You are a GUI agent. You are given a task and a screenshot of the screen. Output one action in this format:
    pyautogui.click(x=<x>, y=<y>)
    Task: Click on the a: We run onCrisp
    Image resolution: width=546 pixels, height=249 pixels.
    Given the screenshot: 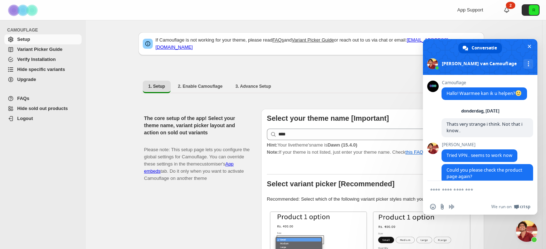 What is the action you would take?
    pyautogui.click(x=511, y=207)
    